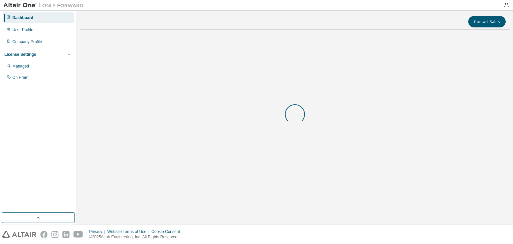  Describe the element at coordinates (45, 5) in the screenshot. I see `img: Altair One` at that location.